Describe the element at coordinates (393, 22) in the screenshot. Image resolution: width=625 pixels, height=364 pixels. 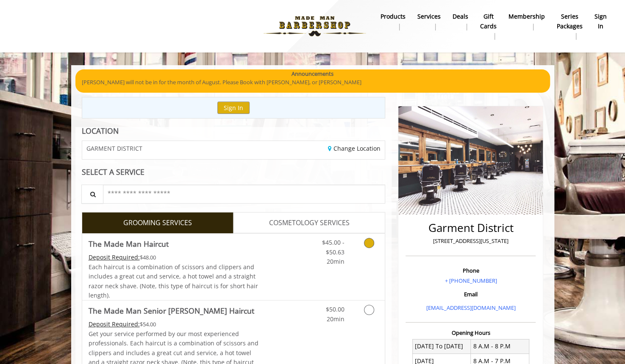
I see `a: Productsproducts` at that location.